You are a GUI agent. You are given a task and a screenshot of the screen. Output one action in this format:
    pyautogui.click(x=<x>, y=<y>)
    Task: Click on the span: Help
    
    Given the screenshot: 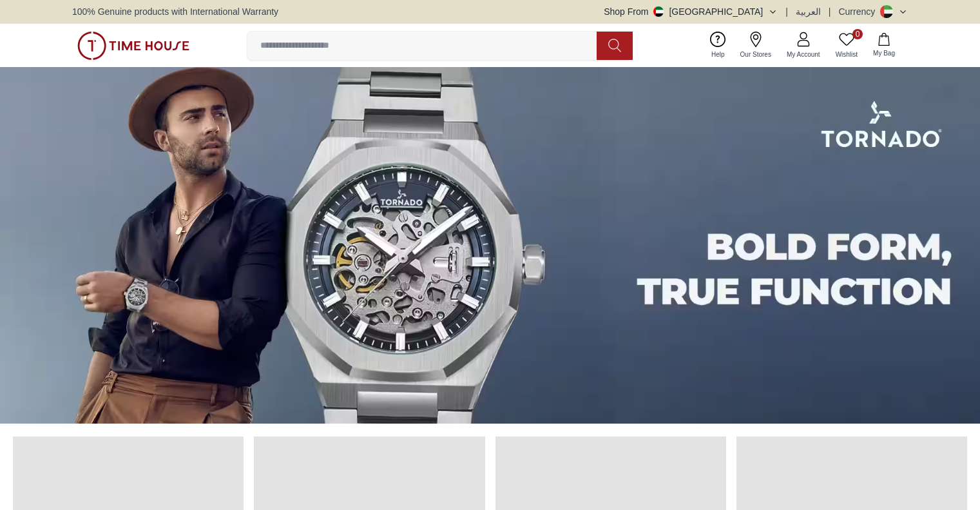 What is the action you would take?
    pyautogui.click(x=717, y=55)
    